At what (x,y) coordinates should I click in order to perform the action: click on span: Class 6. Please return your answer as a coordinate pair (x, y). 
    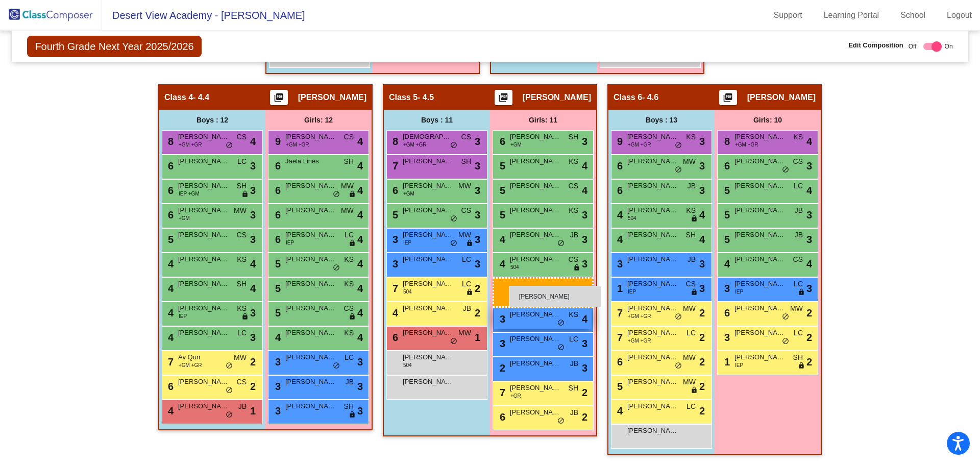
    Looking at the image, I should click on (628, 97).